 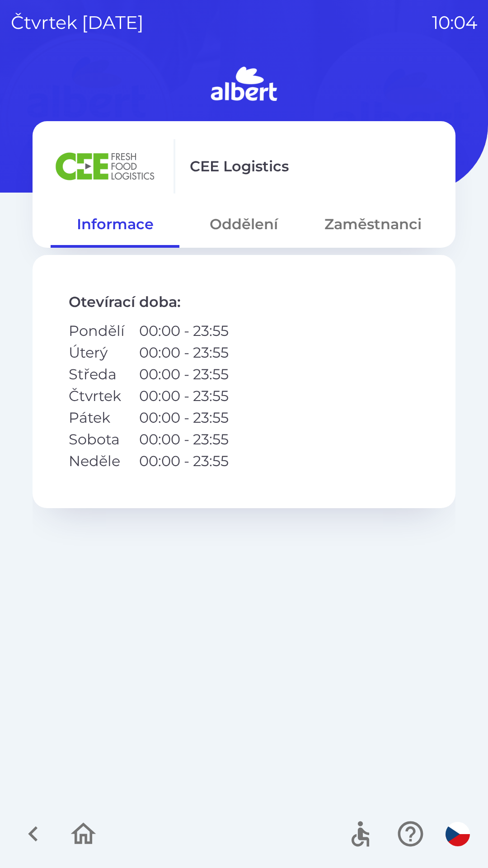 I want to click on img: Logo, so click(x=244, y=85).